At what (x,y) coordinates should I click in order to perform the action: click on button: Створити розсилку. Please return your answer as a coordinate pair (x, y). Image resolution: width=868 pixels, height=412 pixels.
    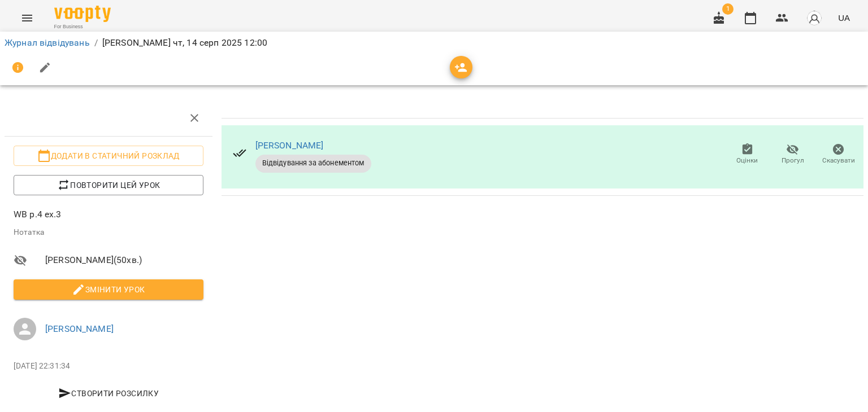
    Looking at the image, I should click on (108, 393).